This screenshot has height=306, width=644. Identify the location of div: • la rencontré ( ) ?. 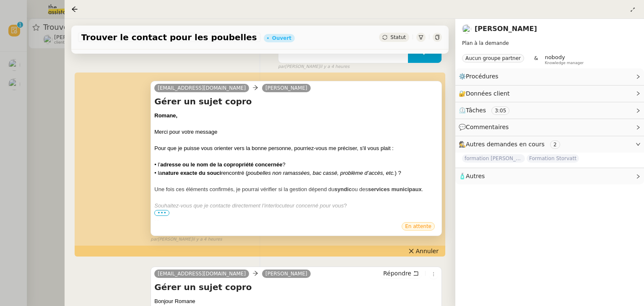
(296, 173).